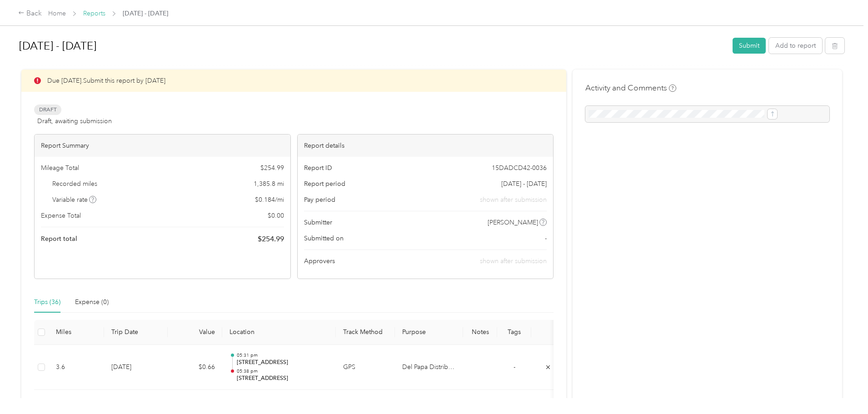 The width and height of the screenshot is (868, 414). What do you see at coordinates (318, 222) in the screenshot?
I see `span: Submitter` at bounding box center [318, 222].